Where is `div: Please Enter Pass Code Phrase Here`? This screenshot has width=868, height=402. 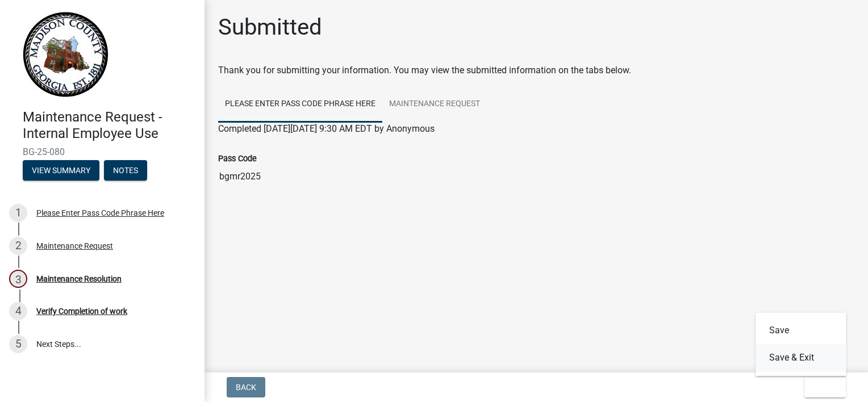
div: Please Enter Pass Code Phrase Here is located at coordinates (100, 214).